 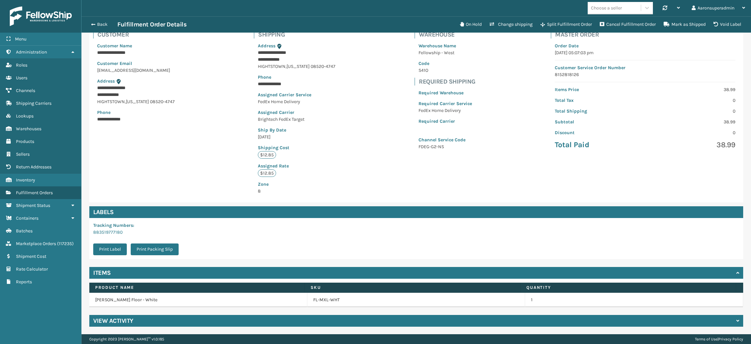 What do you see at coordinates (445, 93) in the screenshot?
I see `p: Required Warehouse` at bounding box center [445, 93].